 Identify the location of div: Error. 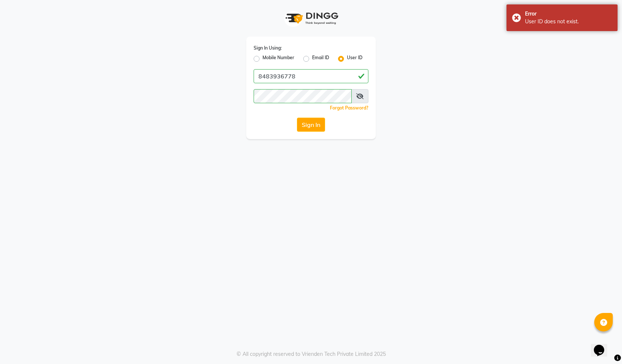
(569, 14).